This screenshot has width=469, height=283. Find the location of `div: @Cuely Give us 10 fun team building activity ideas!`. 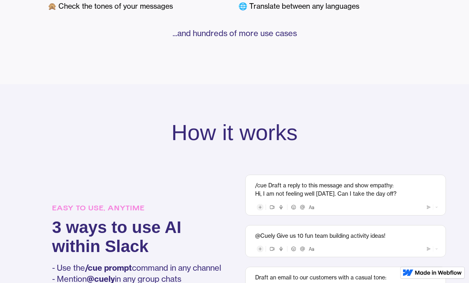

div: @Cuely Give us 10 fun team building activity ideas! is located at coordinates (345, 236).